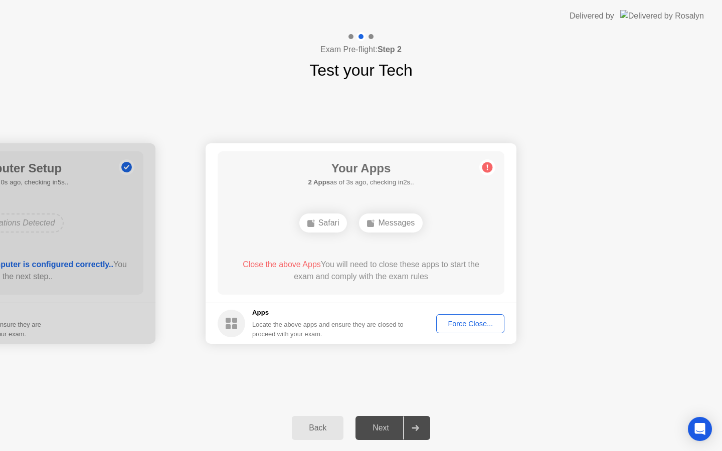 This screenshot has height=451, width=722. Describe the element at coordinates (470, 324) in the screenshot. I see `button: Force Close...` at that location.